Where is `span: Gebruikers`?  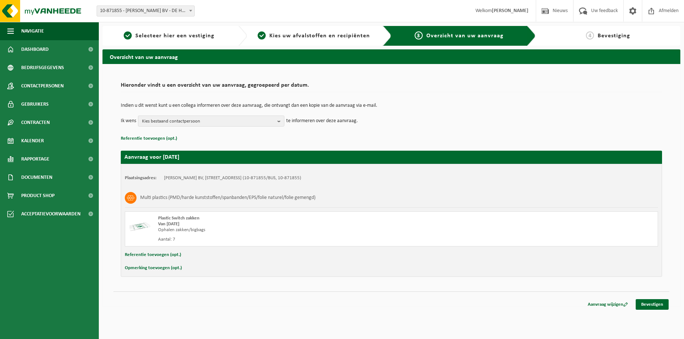 span: Gebruikers is located at coordinates (35, 104).